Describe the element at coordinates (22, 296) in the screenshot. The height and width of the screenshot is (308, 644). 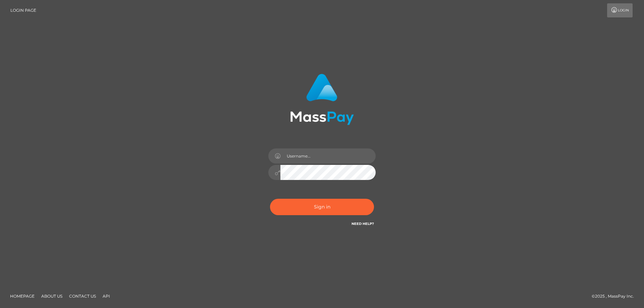
I see `a: Homepage` at that location.